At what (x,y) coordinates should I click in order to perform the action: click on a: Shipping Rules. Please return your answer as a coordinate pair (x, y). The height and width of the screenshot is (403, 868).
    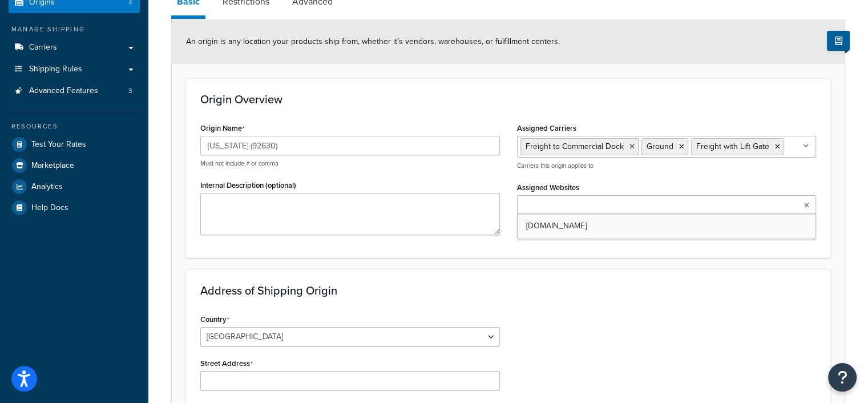
    Looking at the image, I should click on (74, 69).